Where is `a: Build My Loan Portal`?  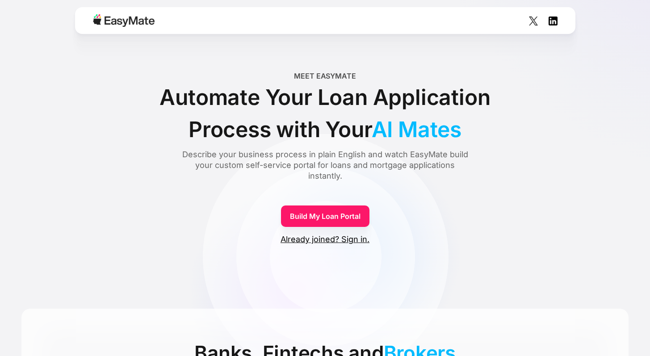
a: Build My Loan Portal is located at coordinates (325, 216).